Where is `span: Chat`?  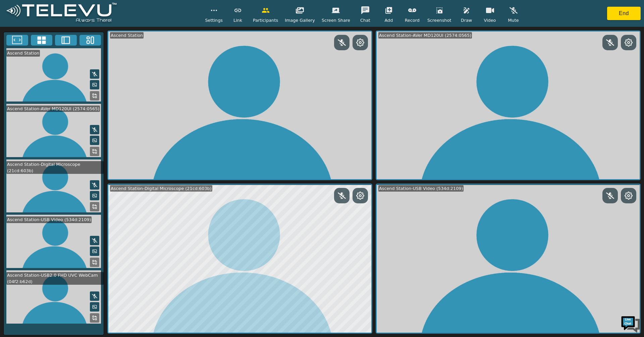 span: Chat is located at coordinates (365, 20).